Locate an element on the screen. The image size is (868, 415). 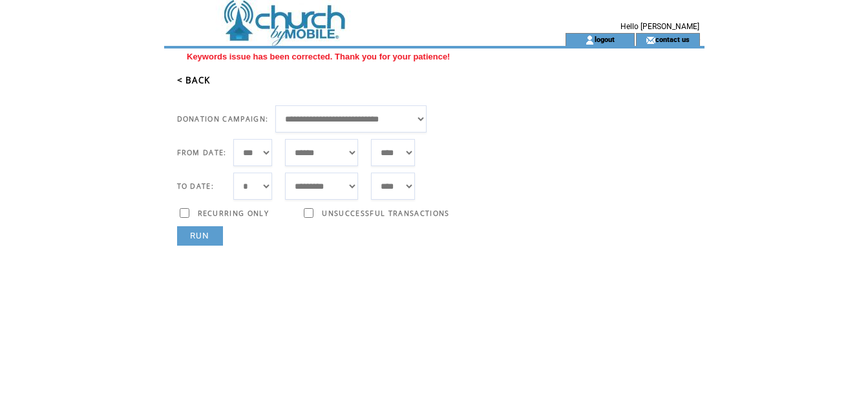
marquee: Keywords issue has been corrected. Thank you for your patience! is located at coordinates (434, 56).